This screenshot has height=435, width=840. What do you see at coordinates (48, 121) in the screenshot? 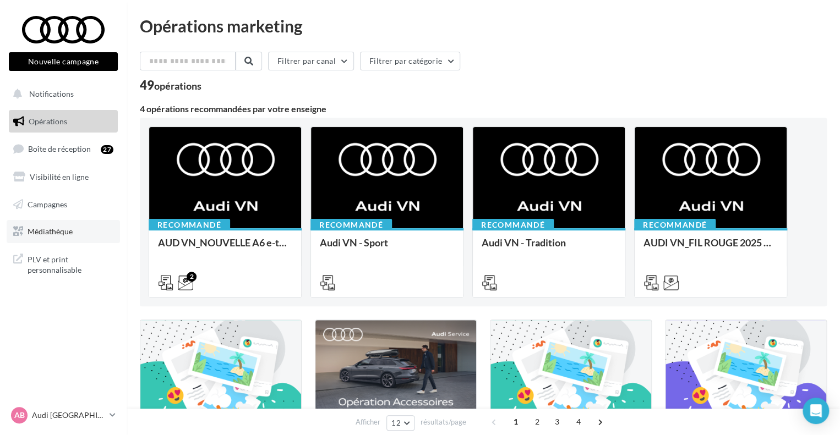
I see `span: Opérations` at bounding box center [48, 121].